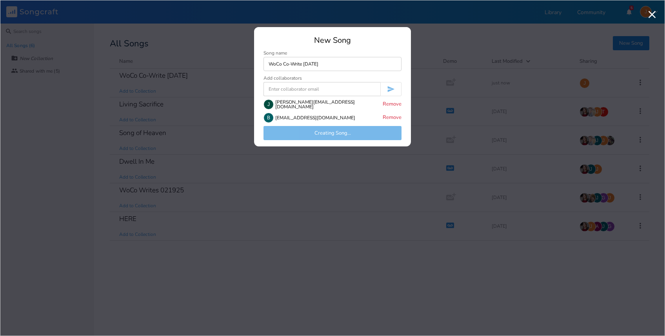 This screenshot has height=336, width=665. I want to click on div: Add collaborators, so click(283, 78).